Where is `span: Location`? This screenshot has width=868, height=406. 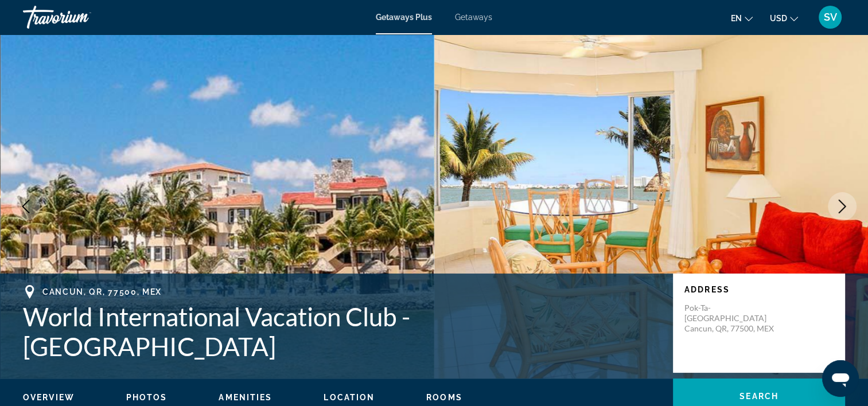
span: Location is located at coordinates (349, 398).